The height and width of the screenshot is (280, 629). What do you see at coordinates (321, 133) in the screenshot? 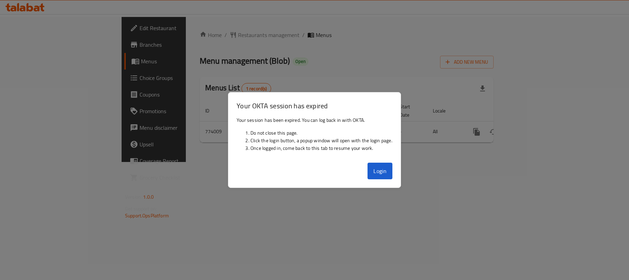
I see `li: Do not close this page.` at bounding box center [321, 133].